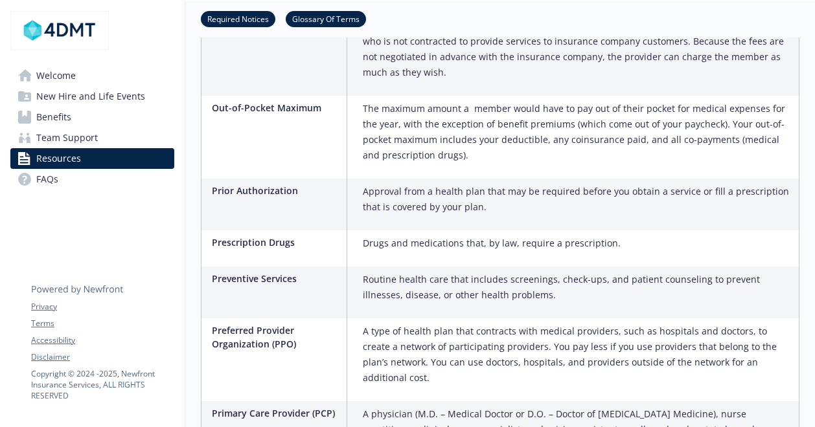 The height and width of the screenshot is (427, 815). Describe the element at coordinates (102, 307) in the screenshot. I see `a: Privacy` at that location.